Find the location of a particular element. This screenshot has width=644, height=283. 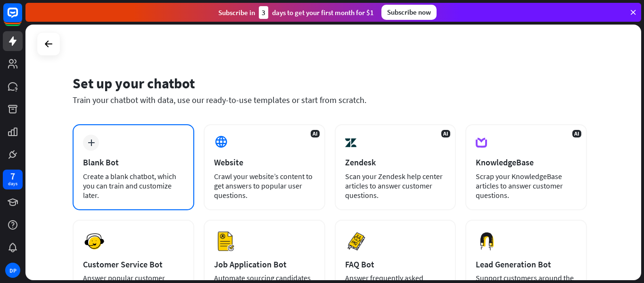

div: Subscribe in days to get your first month for $1 is located at coordinates (296, 13).